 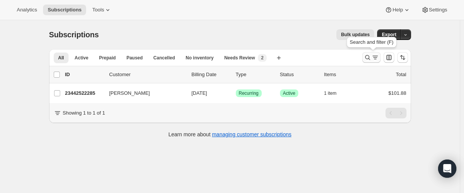 I want to click on p: Customer, so click(x=147, y=75).